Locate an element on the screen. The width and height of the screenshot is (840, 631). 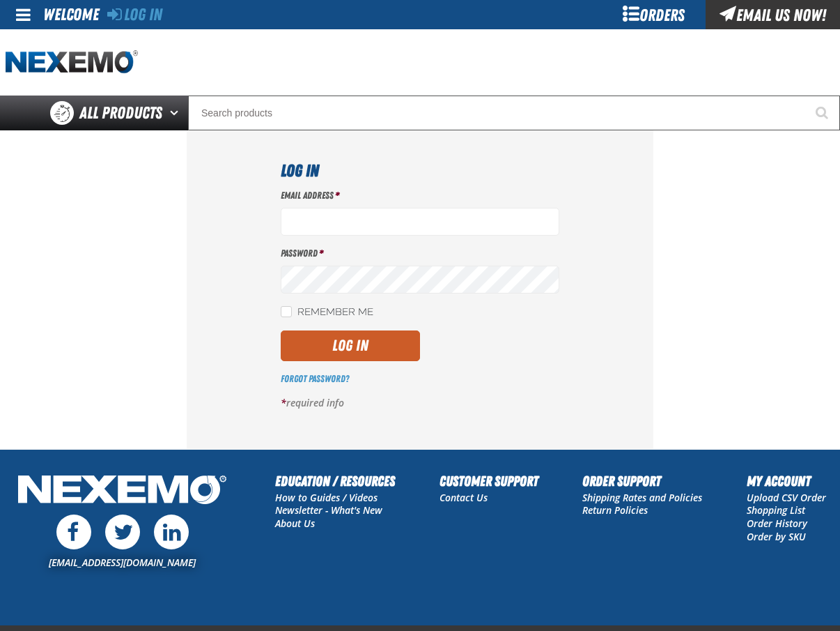
button: Open All Products pages is located at coordinates (176, 113).